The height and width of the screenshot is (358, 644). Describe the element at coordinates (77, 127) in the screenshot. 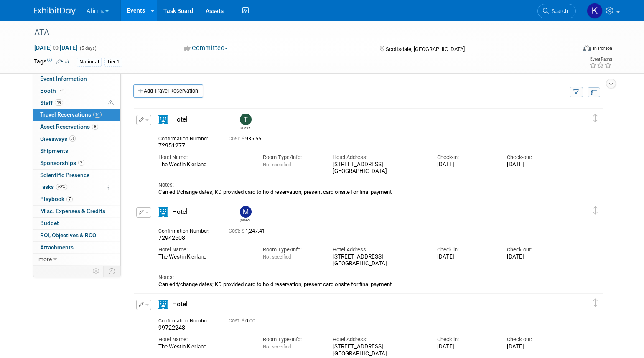

I see `a: Asset Reservations8` at that location.